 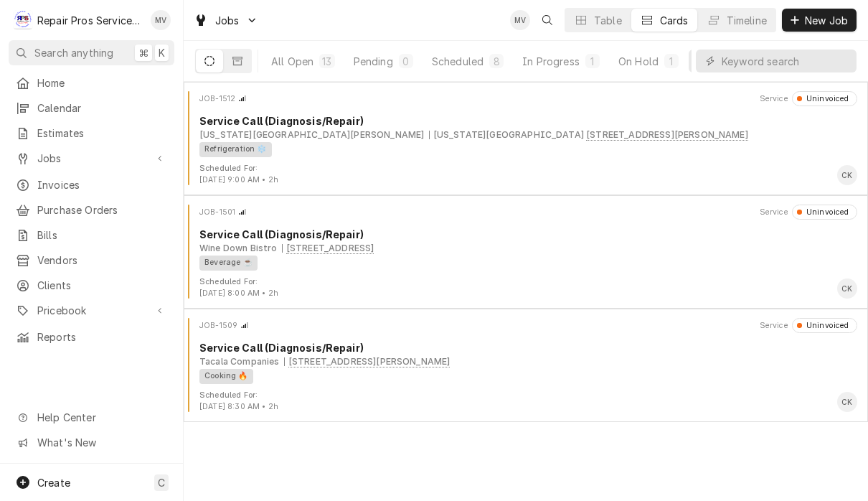 I want to click on div: 0, so click(x=406, y=61).